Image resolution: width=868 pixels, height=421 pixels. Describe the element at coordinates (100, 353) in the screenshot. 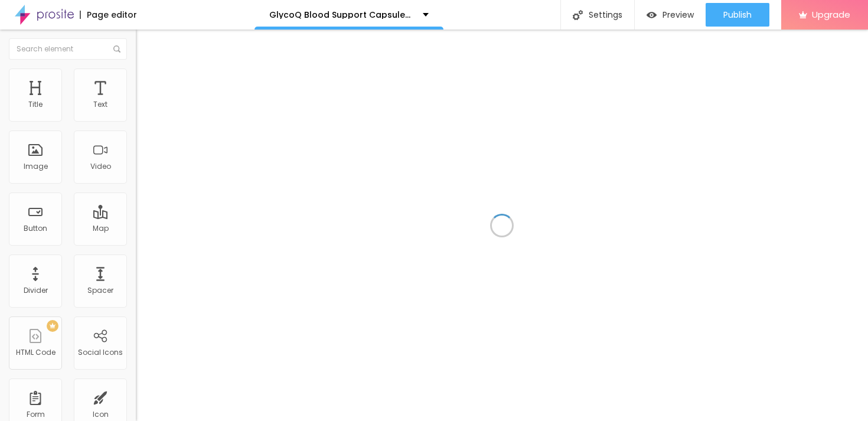

I see `div: Social Icons` at that location.